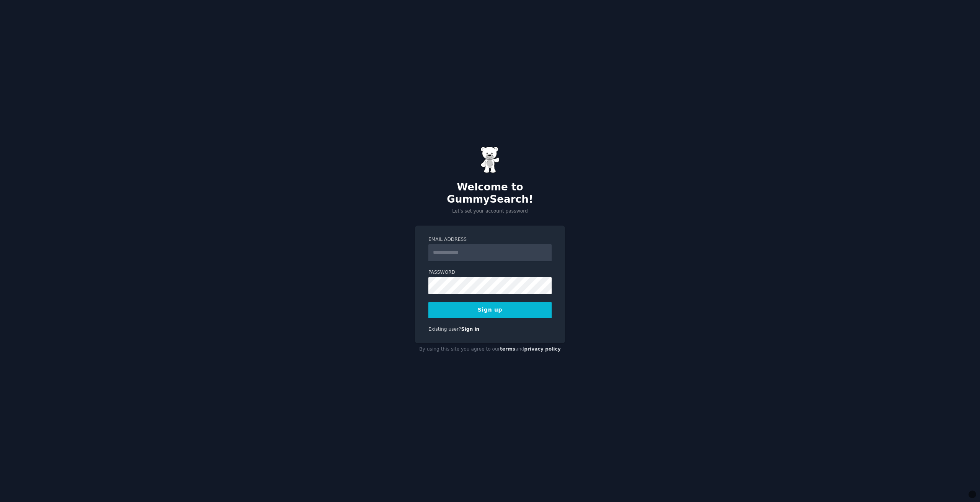  What do you see at coordinates (490, 310) in the screenshot?
I see `button: Sign up` at bounding box center [490, 310].